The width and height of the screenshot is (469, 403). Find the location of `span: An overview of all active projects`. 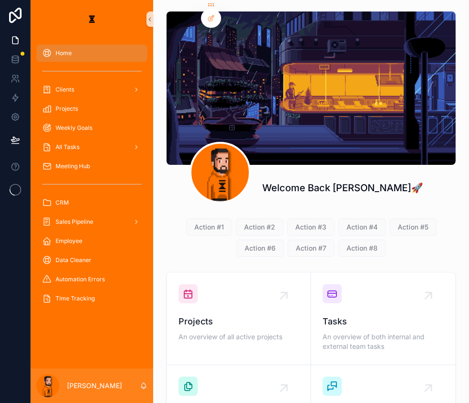

span: An overview of all active projects is located at coordinates (239, 337).